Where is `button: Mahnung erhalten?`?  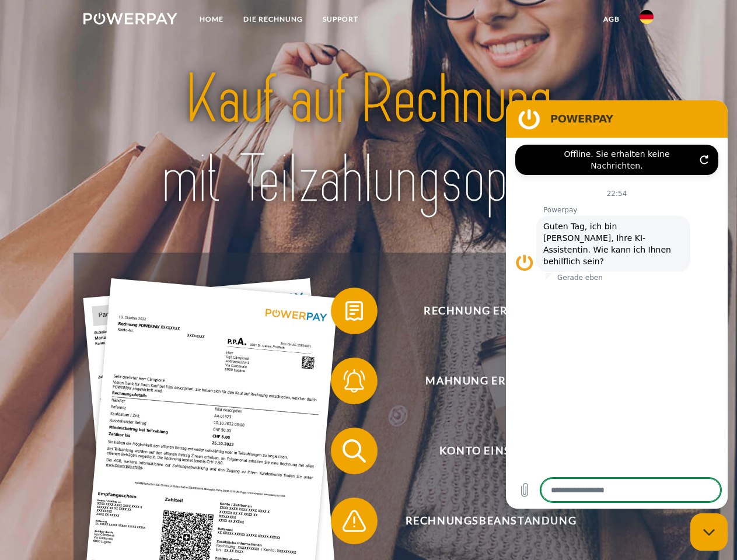 button: Mahnung erhalten? is located at coordinates (482, 381).